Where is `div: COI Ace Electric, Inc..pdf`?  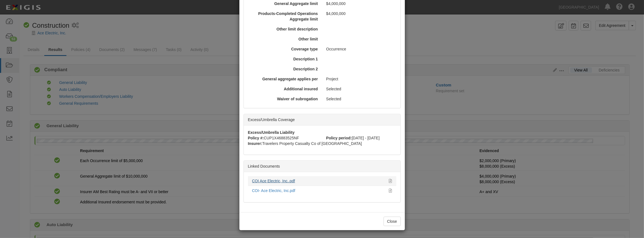
div: COI Ace Electric, Inc..pdf is located at coordinates (318, 181).